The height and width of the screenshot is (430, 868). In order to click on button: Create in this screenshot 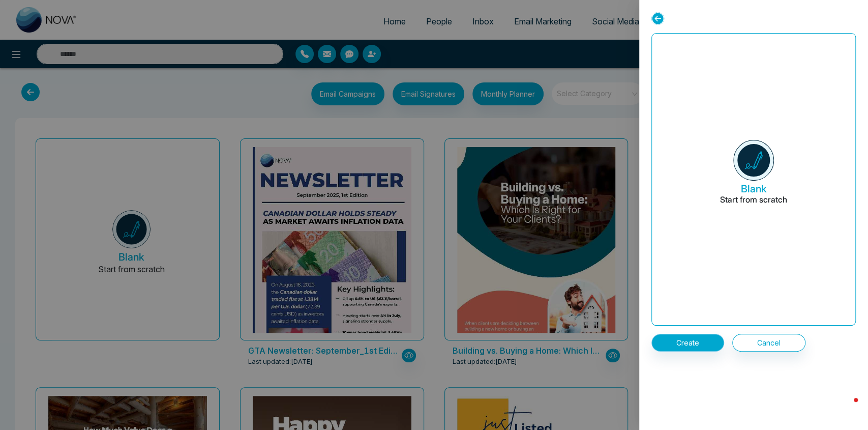, I will do `click(687, 343)`.